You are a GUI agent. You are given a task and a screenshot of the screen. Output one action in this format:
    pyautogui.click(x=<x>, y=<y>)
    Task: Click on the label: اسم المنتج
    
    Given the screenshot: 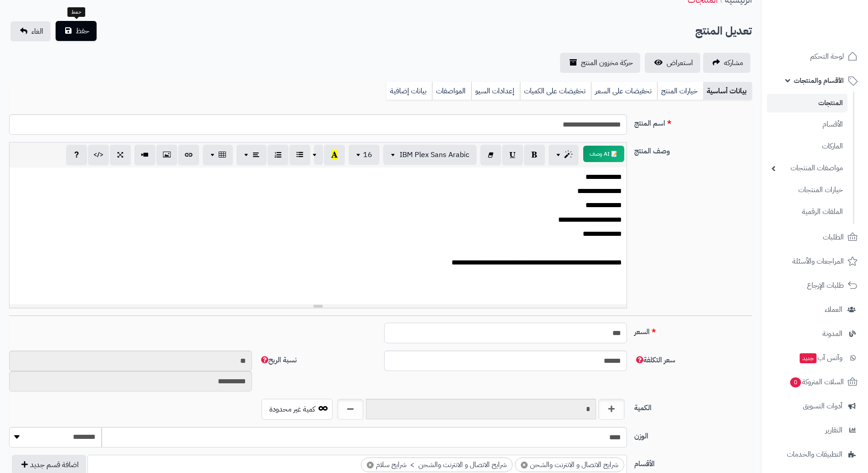 What is the action you would take?
    pyautogui.click(x=693, y=121)
    